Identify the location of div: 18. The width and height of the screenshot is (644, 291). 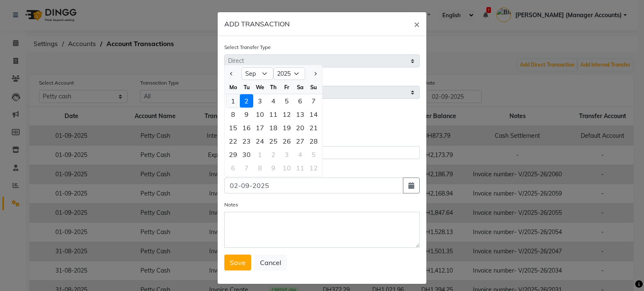
(273, 128).